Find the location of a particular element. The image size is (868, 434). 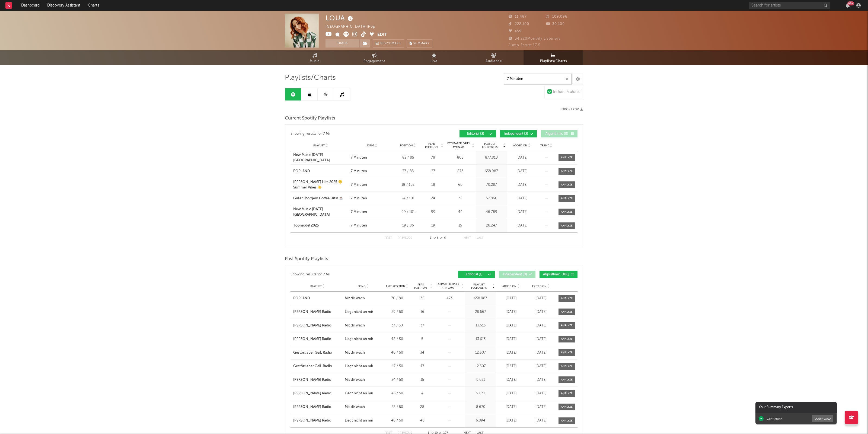

div: Gestört aber GeiL Radio is located at coordinates (312, 366).